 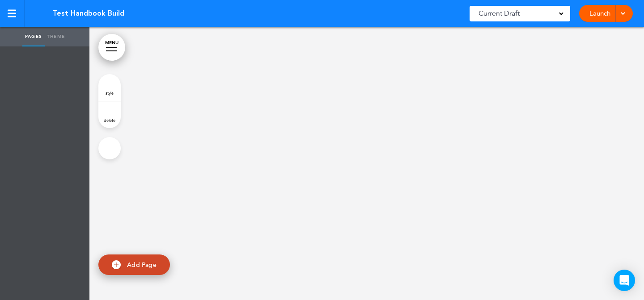 I want to click on span: delete, so click(x=109, y=120).